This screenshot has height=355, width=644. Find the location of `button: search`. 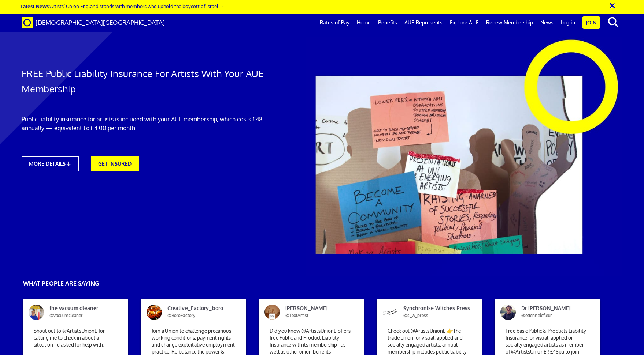

button: search is located at coordinates (613, 22).